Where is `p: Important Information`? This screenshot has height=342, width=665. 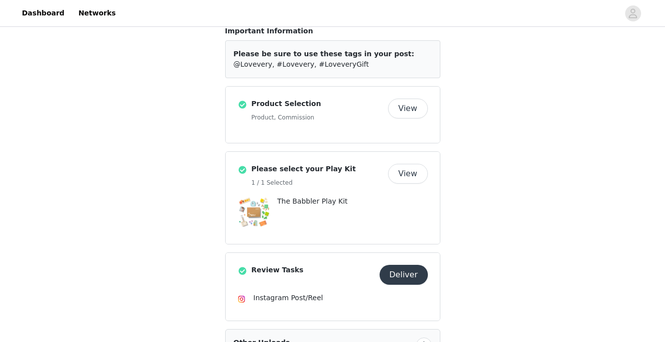 p: Important Information is located at coordinates (333, 31).